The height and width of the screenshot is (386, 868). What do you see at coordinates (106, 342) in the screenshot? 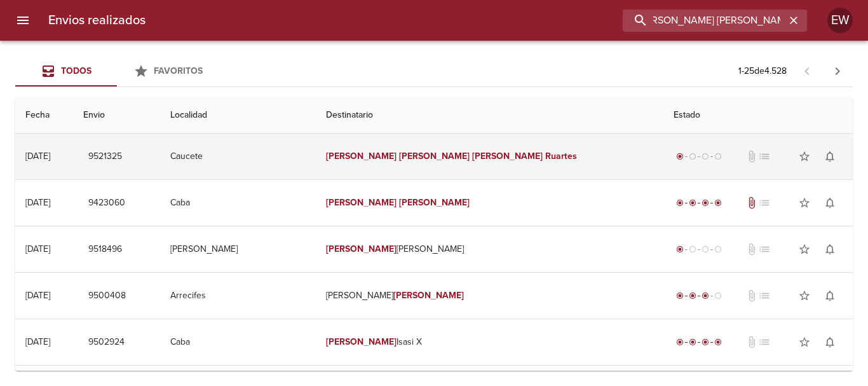
I see `button: 9502924` at bounding box center [106, 342].